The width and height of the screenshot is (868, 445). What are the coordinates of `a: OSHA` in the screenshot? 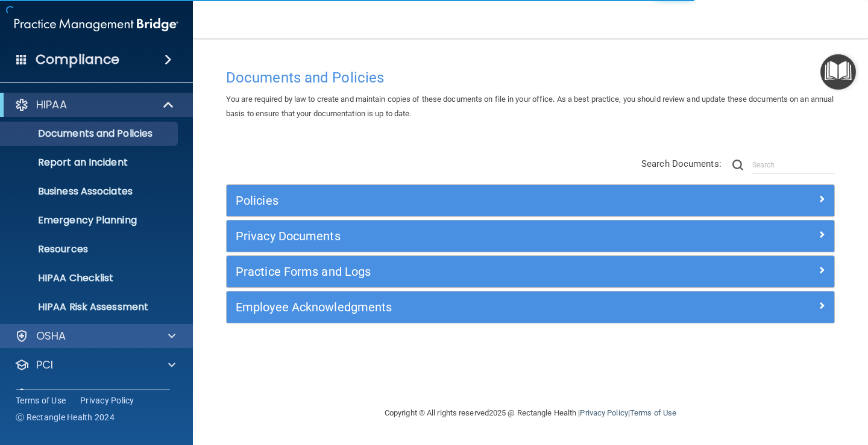 It's located at (95, 336).